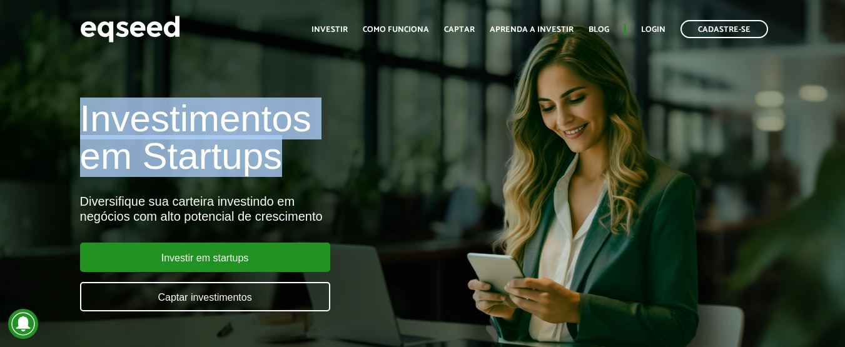  Describe the element at coordinates (396, 29) in the screenshot. I see `a: Como funciona` at that location.